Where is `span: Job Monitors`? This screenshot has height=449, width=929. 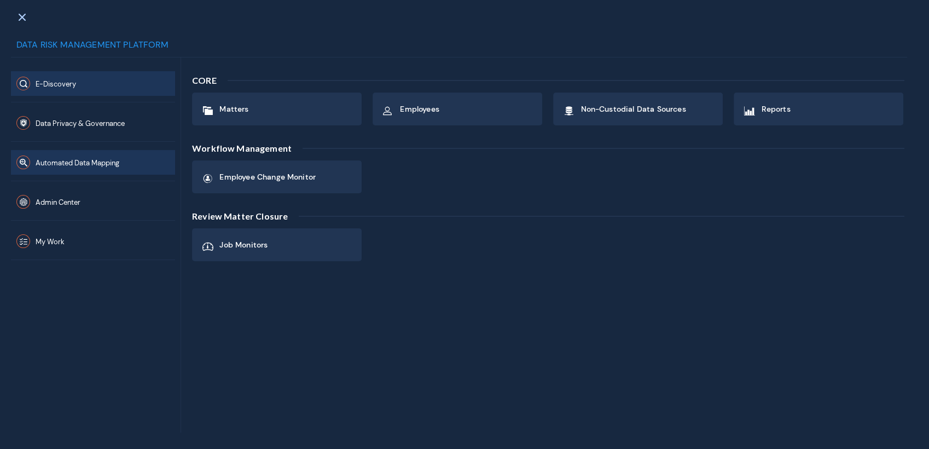
span: Job Monitors is located at coordinates (243, 245).